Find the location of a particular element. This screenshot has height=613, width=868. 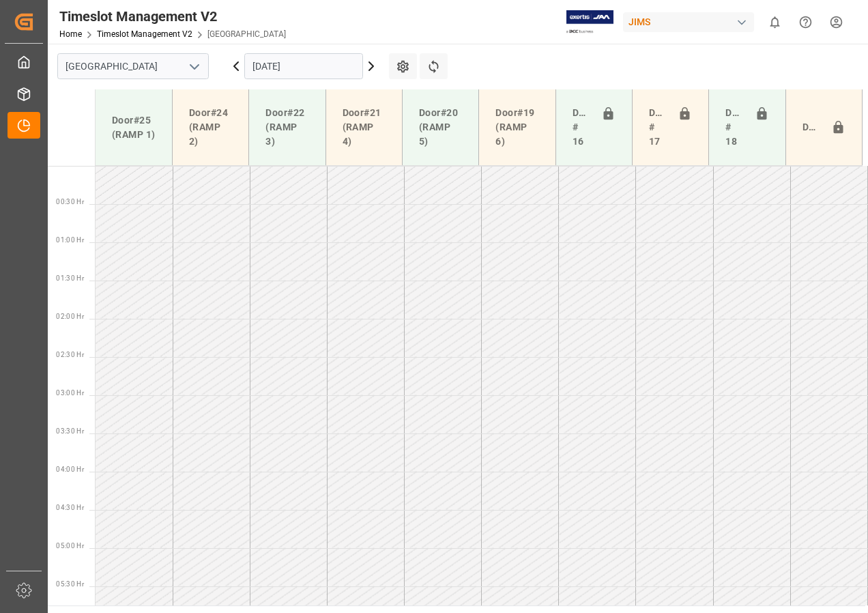

span: 01:00 Hr is located at coordinates (69, 240).